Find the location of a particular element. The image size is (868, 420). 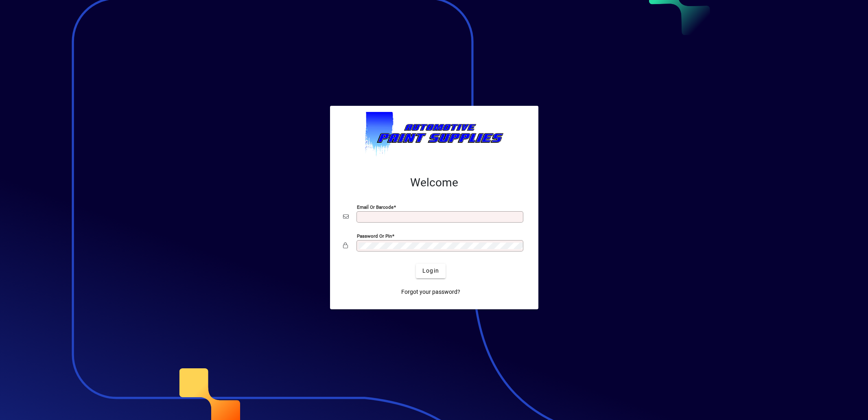

span: Forgot your password? is located at coordinates (431, 291).